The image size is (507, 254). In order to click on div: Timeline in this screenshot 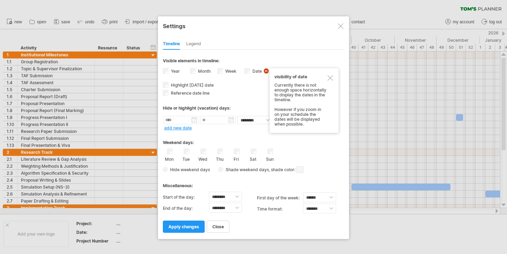, I will do `click(171, 44)`.